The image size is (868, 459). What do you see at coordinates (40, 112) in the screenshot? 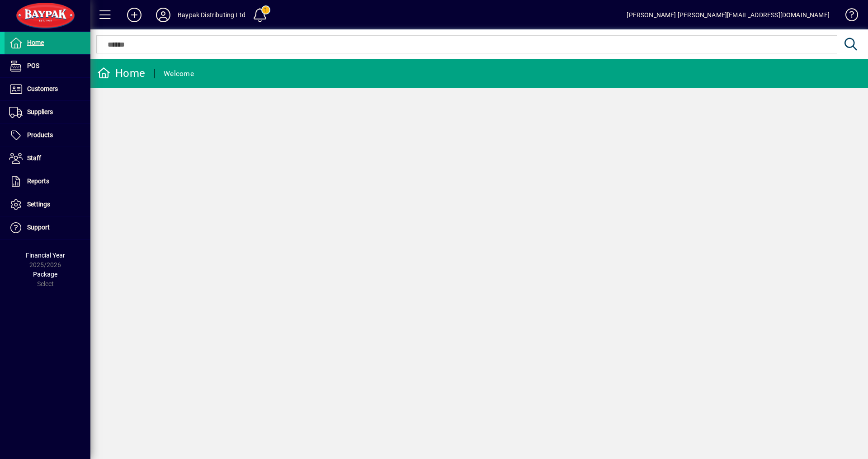
I see `span: Suppliers` at bounding box center [40, 112].